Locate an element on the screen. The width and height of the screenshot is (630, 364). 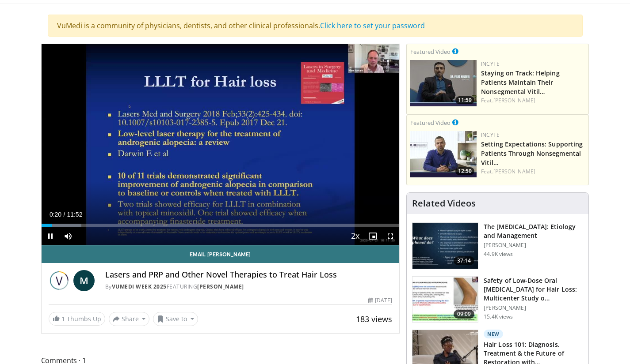
div: Progress Bar is located at coordinates (220, 225).